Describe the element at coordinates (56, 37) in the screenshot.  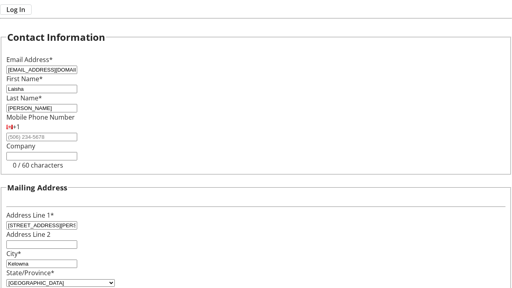
I see `h2: Contact Information` at that location.